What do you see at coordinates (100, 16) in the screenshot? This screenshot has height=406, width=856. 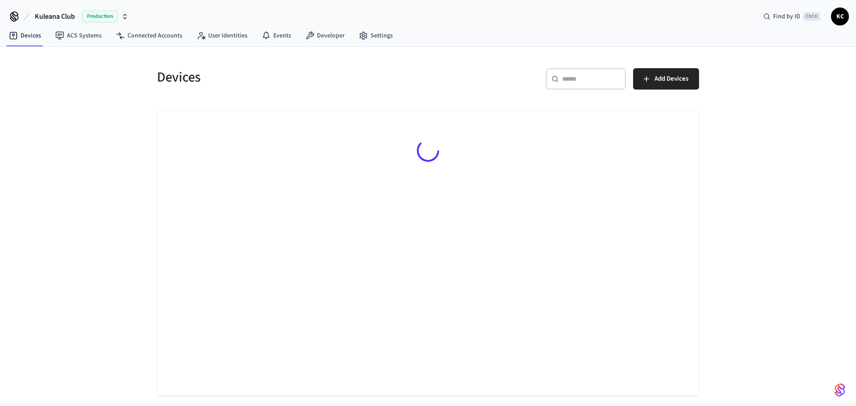 I see `span: Production` at bounding box center [100, 16].